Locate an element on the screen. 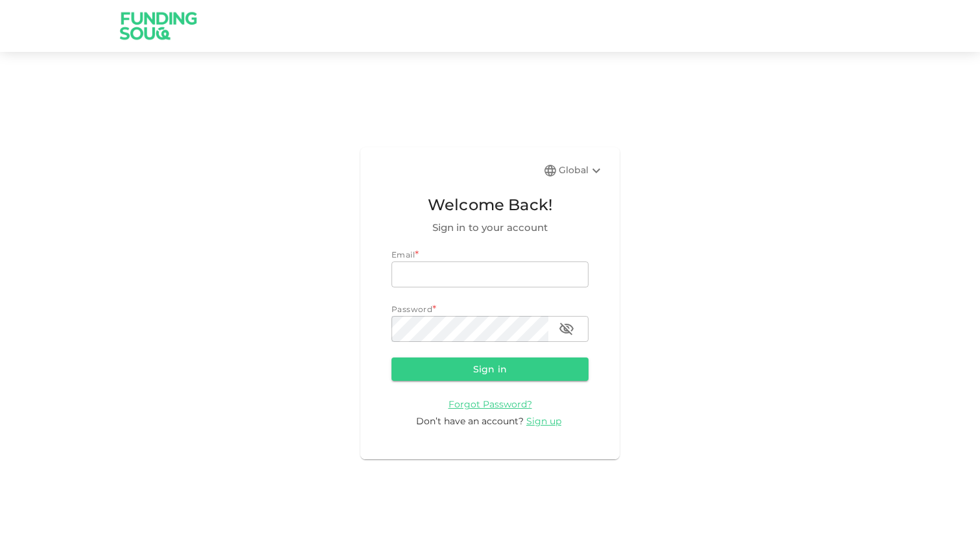 This screenshot has width=980, height=556. span: Sign up is located at coordinates (544, 421).